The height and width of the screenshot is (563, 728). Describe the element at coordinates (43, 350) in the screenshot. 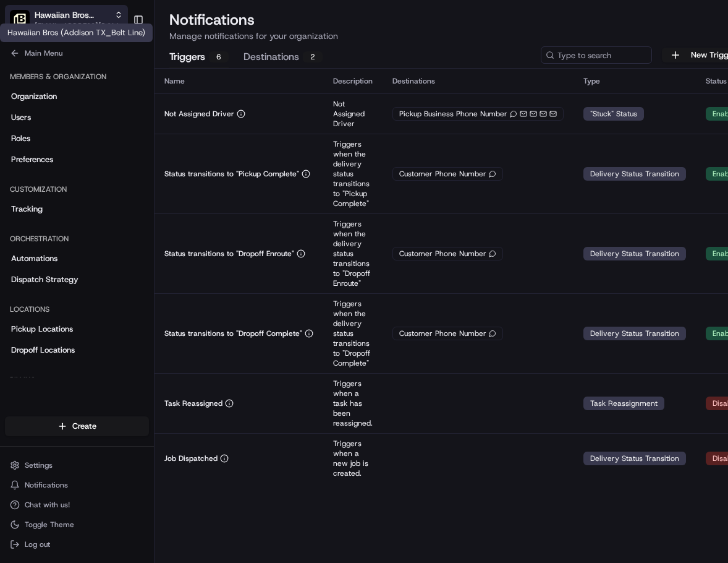

I see `span: Dropoff Locations` at that location.